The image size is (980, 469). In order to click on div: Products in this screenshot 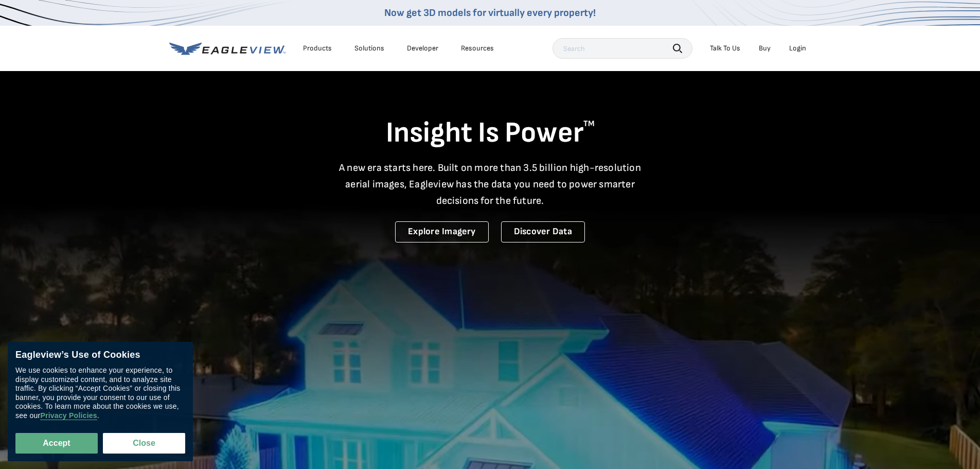, I will do `click(317, 49)`.